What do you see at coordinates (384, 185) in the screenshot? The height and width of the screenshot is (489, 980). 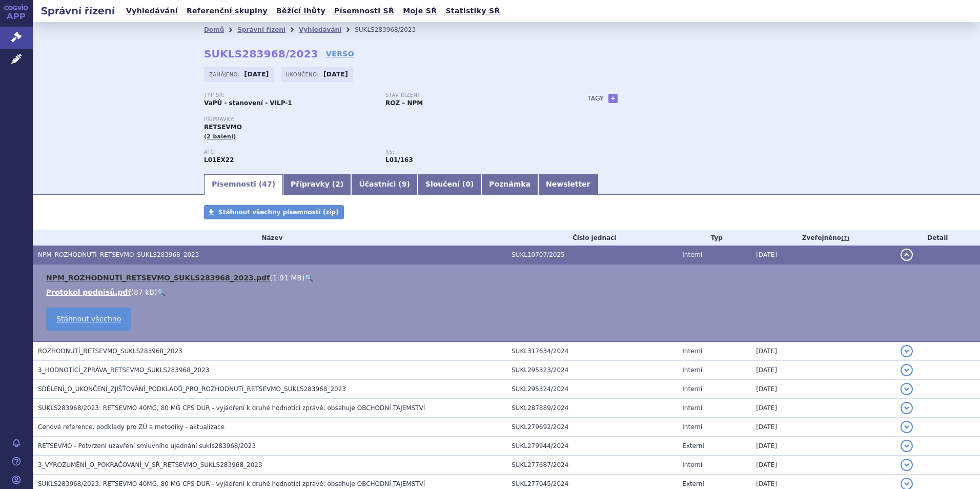 I see `a: Účastníci (9)` at bounding box center [384, 185].